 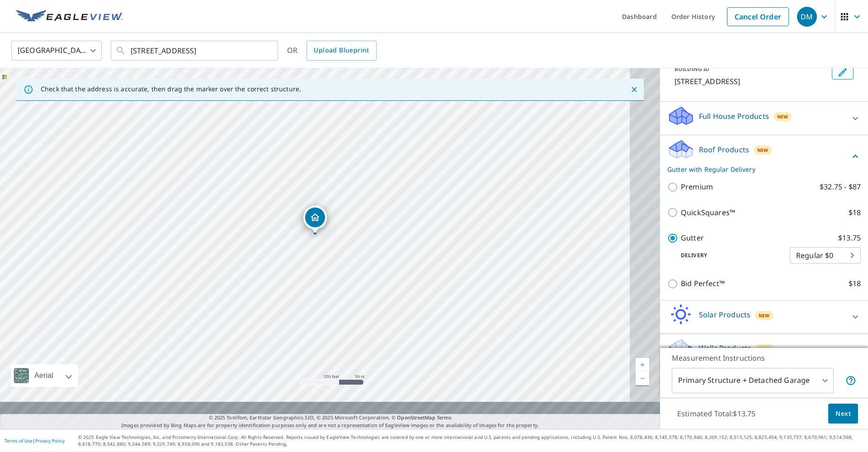 I want to click on button: Close, so click(x=634, y=90).